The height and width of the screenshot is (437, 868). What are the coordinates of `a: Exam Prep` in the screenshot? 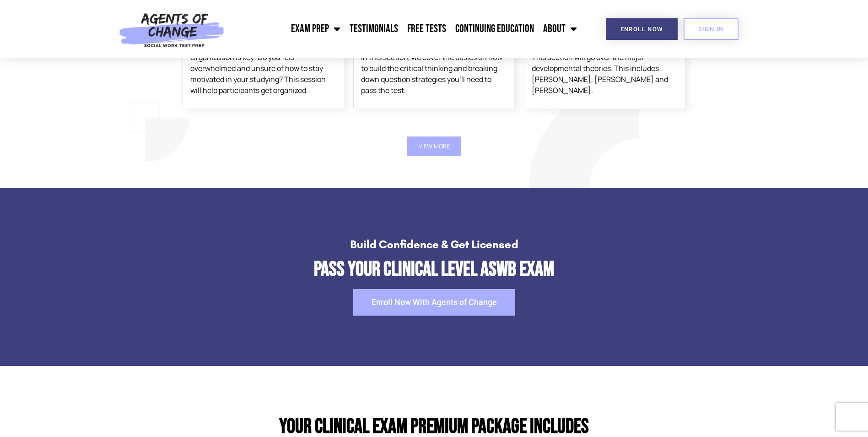 It's located at (316, 28).